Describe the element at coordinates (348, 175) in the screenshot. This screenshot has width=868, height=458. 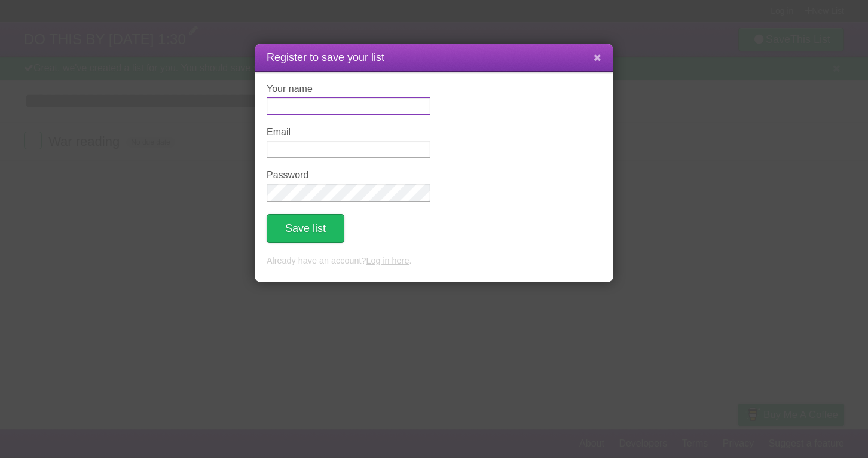
I see `label: Password` at that location.